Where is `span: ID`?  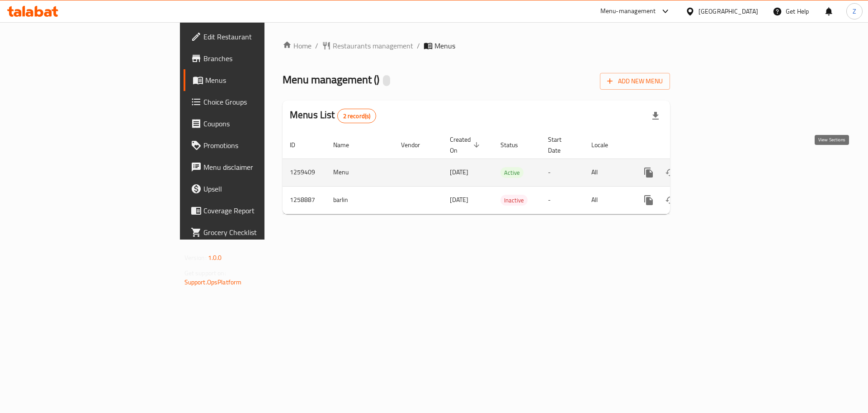 span: ID is located at coordinates (298, 145).